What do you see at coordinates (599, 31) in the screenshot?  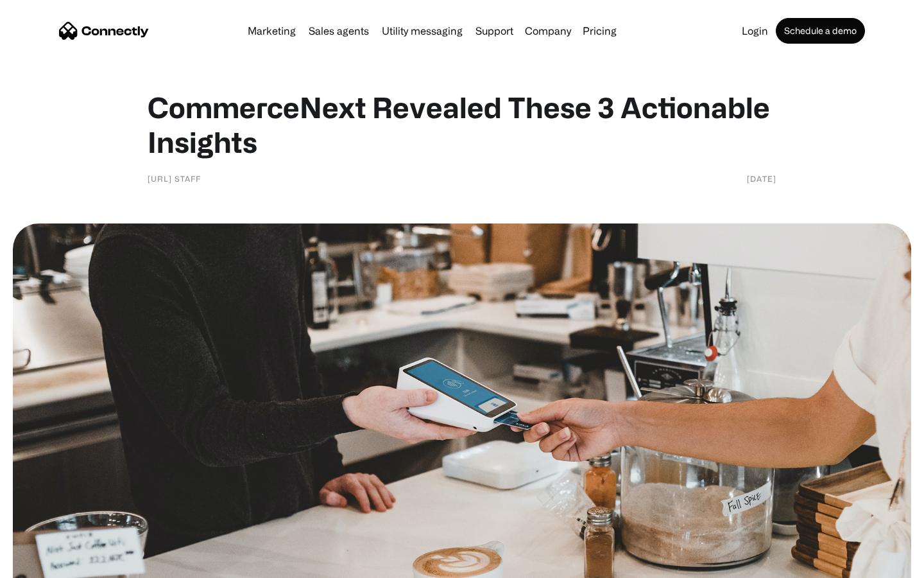 I see `a: Pricing` at bounding box center [599, 31].